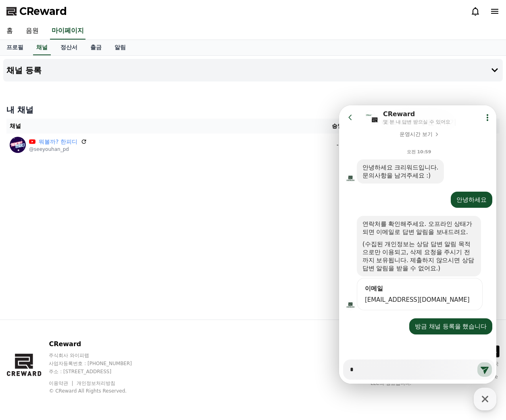  Describe the element at coordinates (61, 62) in the screenshot. I see `div: 안녕하세요 크리워드입니다.` at that location.